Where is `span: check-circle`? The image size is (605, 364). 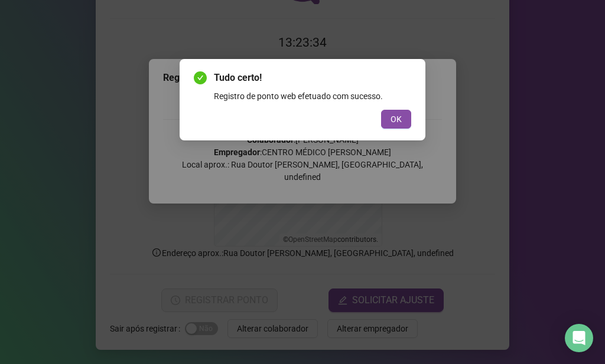 span: check-circle is located at coordinates (200, 78).